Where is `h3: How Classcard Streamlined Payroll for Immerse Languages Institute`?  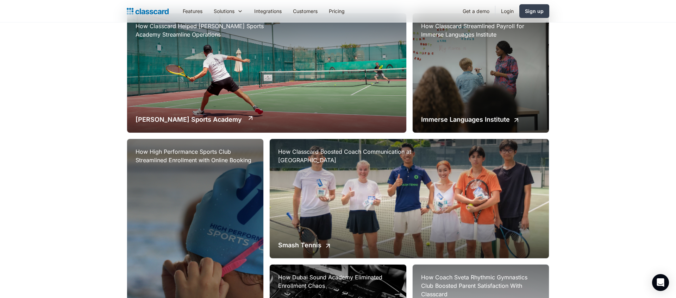
h3: How Classcard Streamlined Payroll for Immerse Languages Institute is located at coordinates (481, 30).